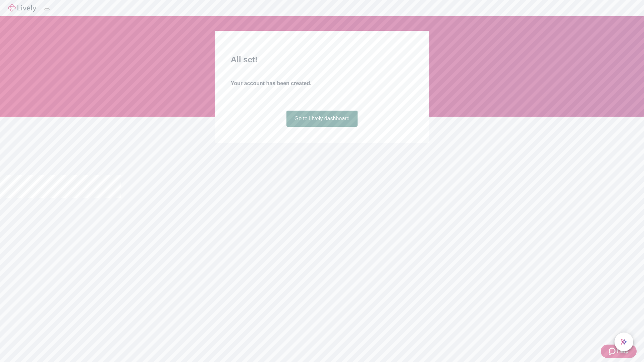  Describe the element at coordinates (47, 9) in the screenshot. I see `button: Log out` at that location.